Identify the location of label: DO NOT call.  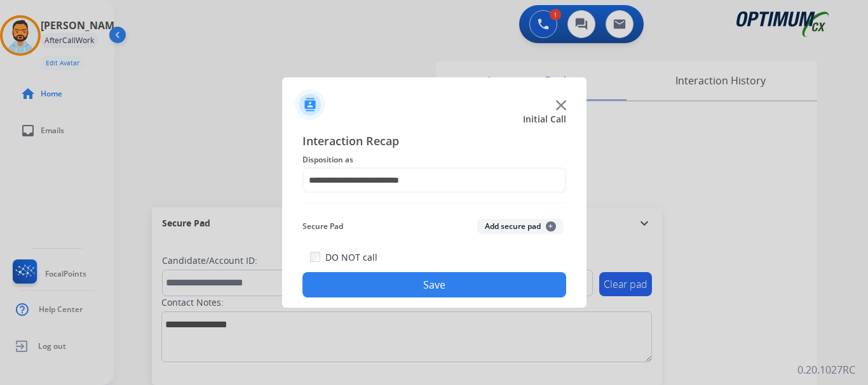
(351, 257).